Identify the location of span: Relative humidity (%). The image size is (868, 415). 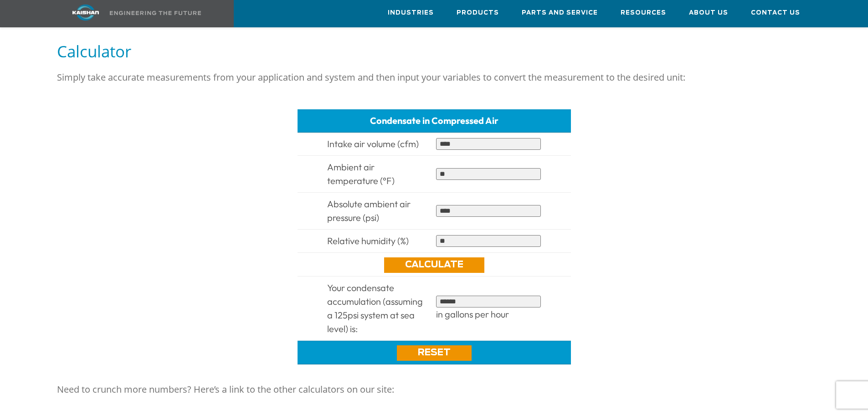
(368, 241).